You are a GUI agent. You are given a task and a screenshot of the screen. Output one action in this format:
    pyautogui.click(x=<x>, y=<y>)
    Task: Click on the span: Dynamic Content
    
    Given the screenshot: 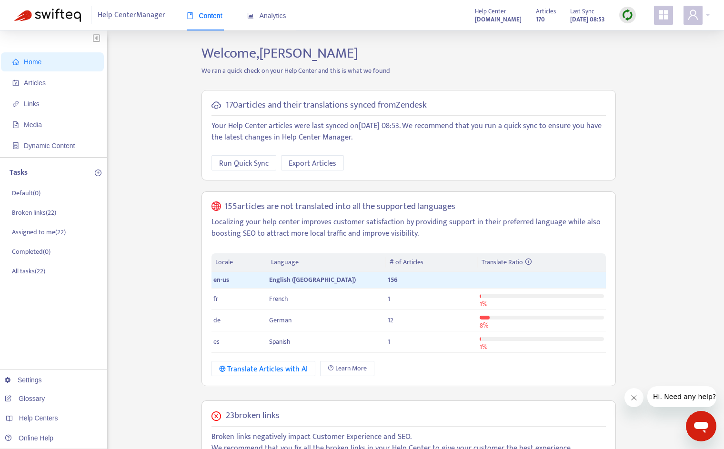 What is the action you would take?
    pyautogui.click(x=49, y=146)
    